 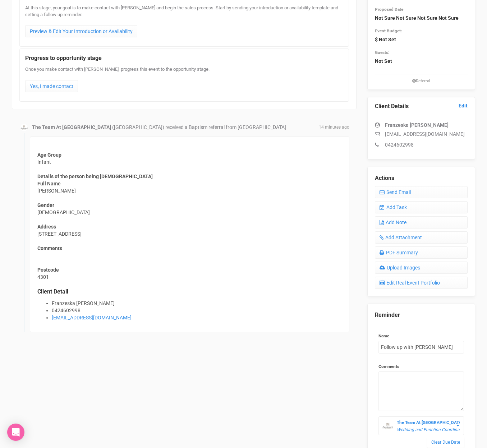 I want to click on a: Edit, so click(x=463, y=106).